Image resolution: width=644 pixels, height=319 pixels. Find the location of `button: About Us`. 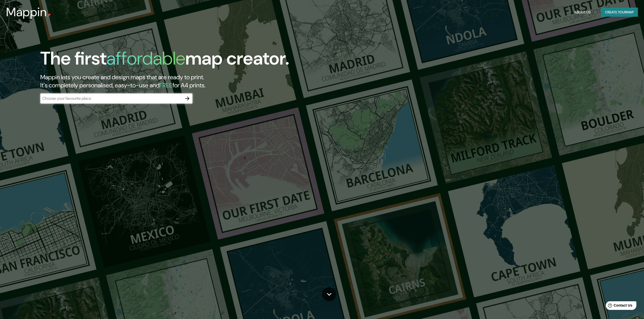

button: About Us is located at coordinates (582, 12).